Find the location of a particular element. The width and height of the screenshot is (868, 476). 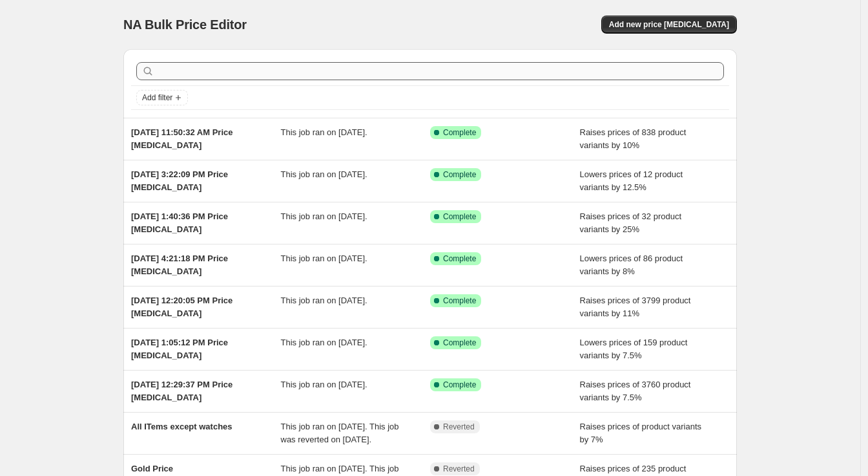

span: Raises prices of 3760 product variants by 7.5% is located at coordinates (636, 390).